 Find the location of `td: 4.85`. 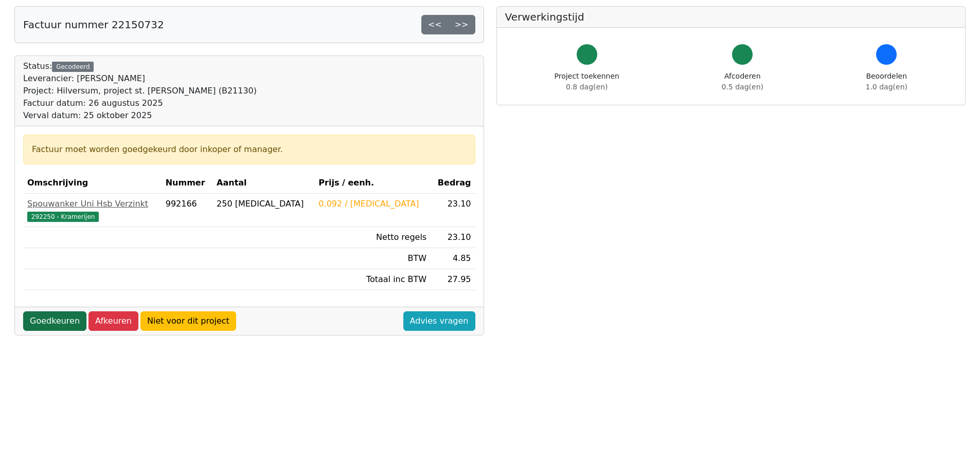

td: 4.85 is located at coordinates (452, 259).